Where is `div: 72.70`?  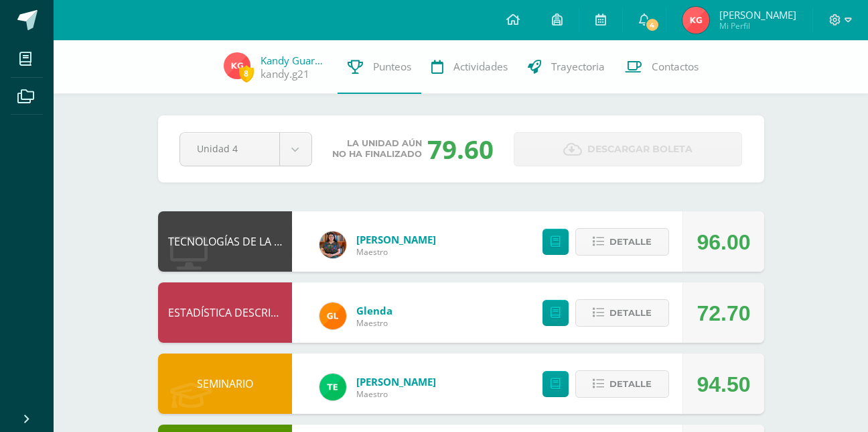 div: 72.70 is located at coordinates (724, 314).